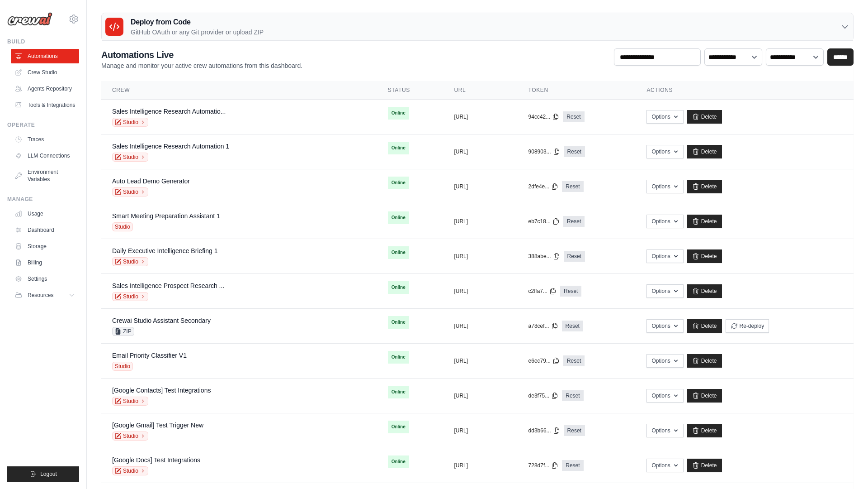 The height and width of the screenshot is (489, 868). Describe the element at coordinates (545, 430) in the screenshot. I see `button: dd3b66...` at that location.